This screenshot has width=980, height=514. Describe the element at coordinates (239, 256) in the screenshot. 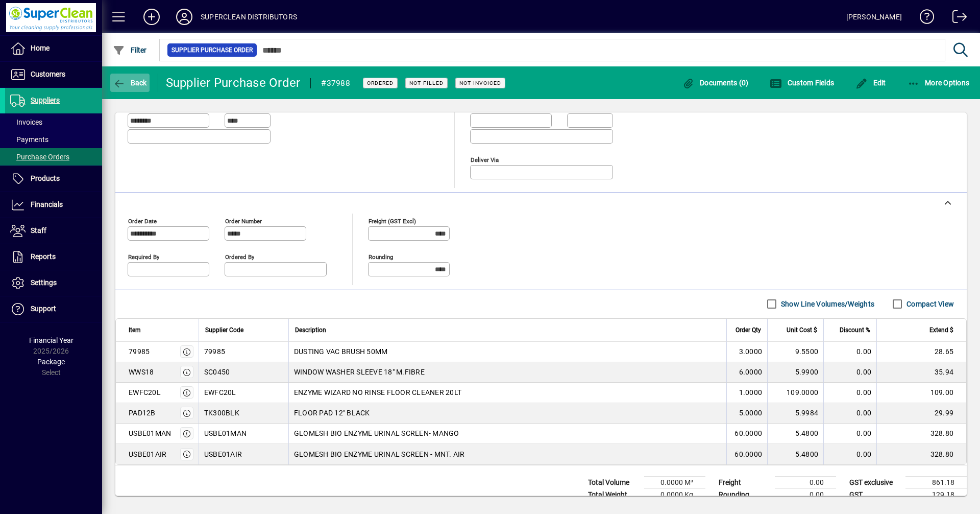

I see `mat-label: Ordered by` at that location.